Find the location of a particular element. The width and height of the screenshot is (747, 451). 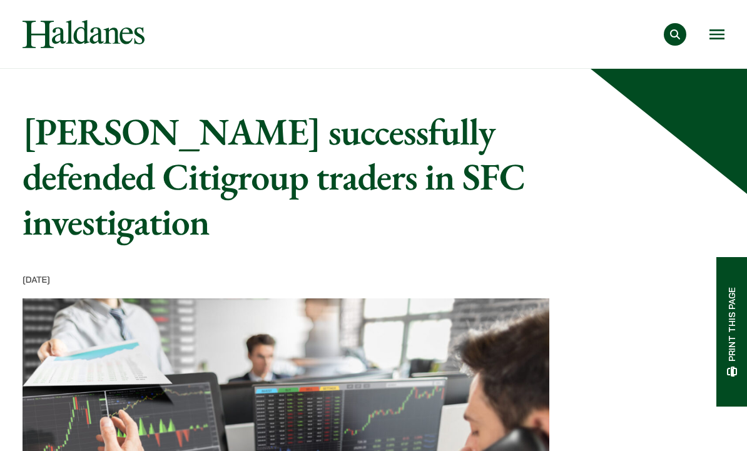

button: Open menu is located at coordinates (717, 34).